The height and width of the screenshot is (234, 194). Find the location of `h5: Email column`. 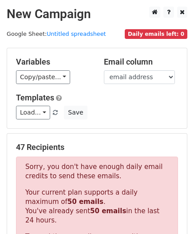

h5: Email column is located at coordinates (141, 62).